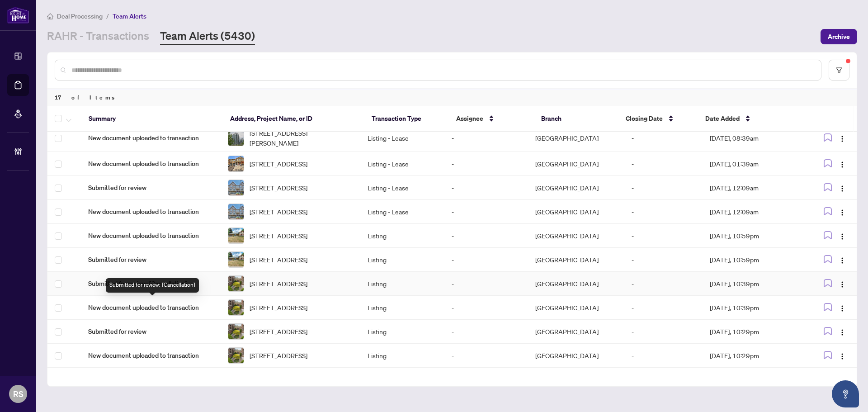  I want to click on div: Submitted for review: [Cancellation], so click(153, 285).